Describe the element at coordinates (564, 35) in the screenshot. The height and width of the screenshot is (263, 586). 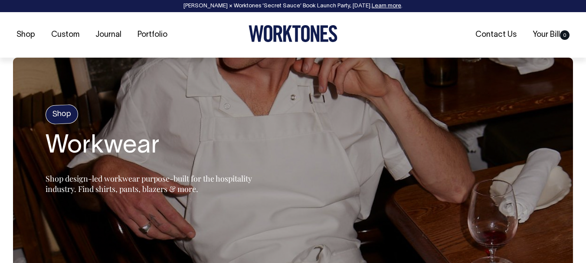
I see `span: 0` at that location.